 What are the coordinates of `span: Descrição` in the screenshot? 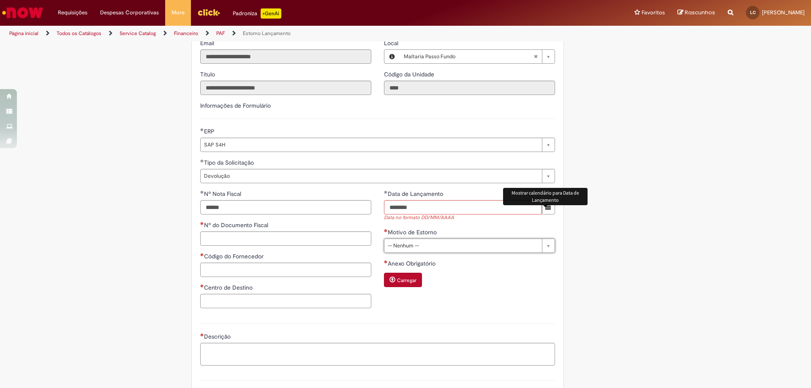 It's located at (218, 337).